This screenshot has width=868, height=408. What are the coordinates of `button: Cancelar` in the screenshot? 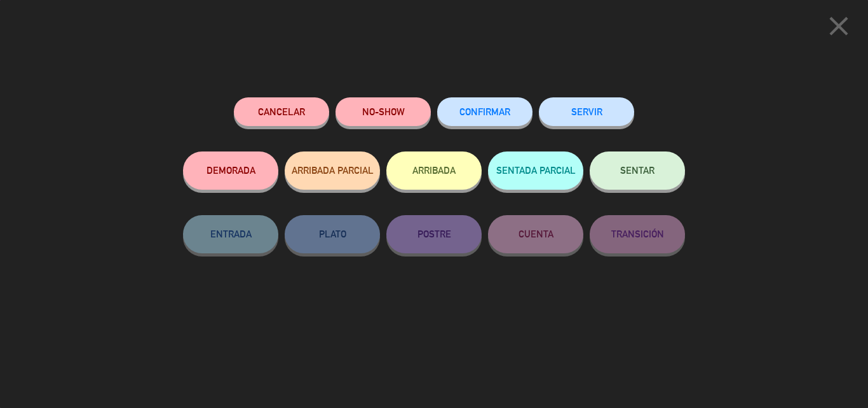 It's located at (281, 111).